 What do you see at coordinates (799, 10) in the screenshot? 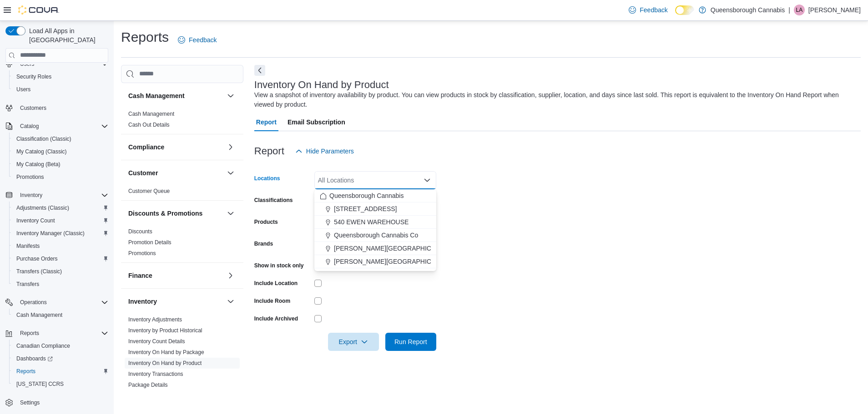
I see `div: Lulu Anastacio` at bounding box center [799, 10].